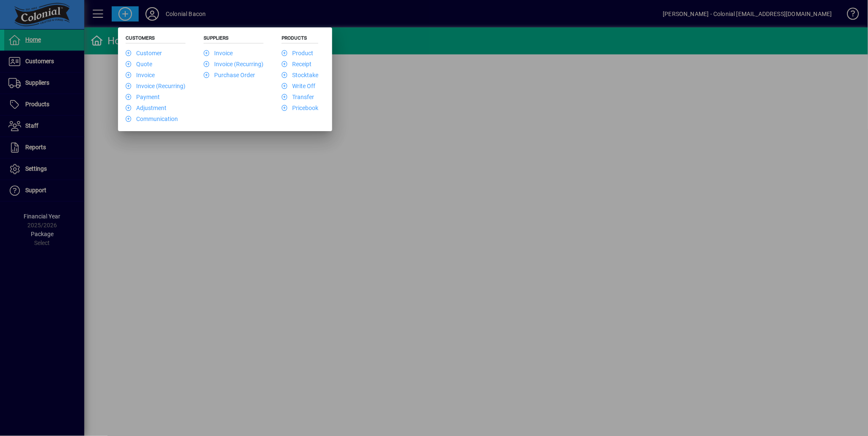 The width and height of the screenshot is (868, 436). What do you see at coordinates (298, 97) in the screenshot?
I see `a: Transfer` at bounding box center [298, 97].